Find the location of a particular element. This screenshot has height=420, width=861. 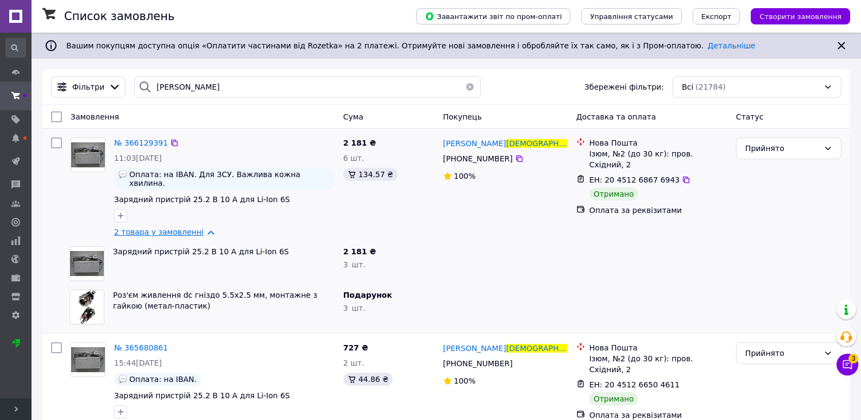

a: 2 товара у замовленні is located at coordinates (159, 232).